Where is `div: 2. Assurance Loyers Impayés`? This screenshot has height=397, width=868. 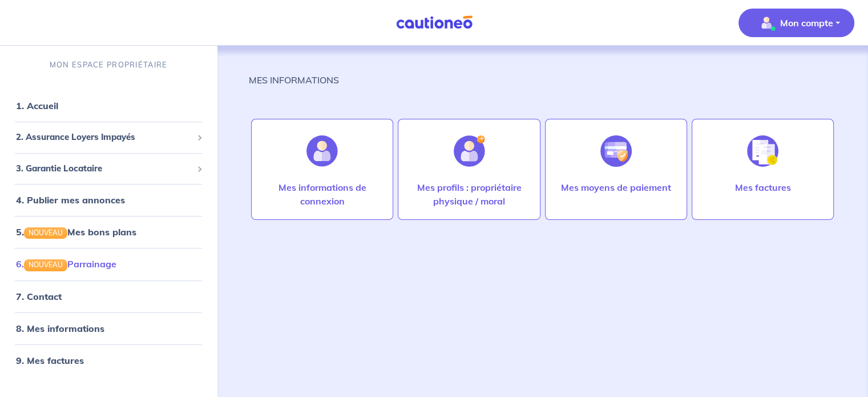
div: 2. Assurance Loyers Impayés is located at coordinates (108, 137).